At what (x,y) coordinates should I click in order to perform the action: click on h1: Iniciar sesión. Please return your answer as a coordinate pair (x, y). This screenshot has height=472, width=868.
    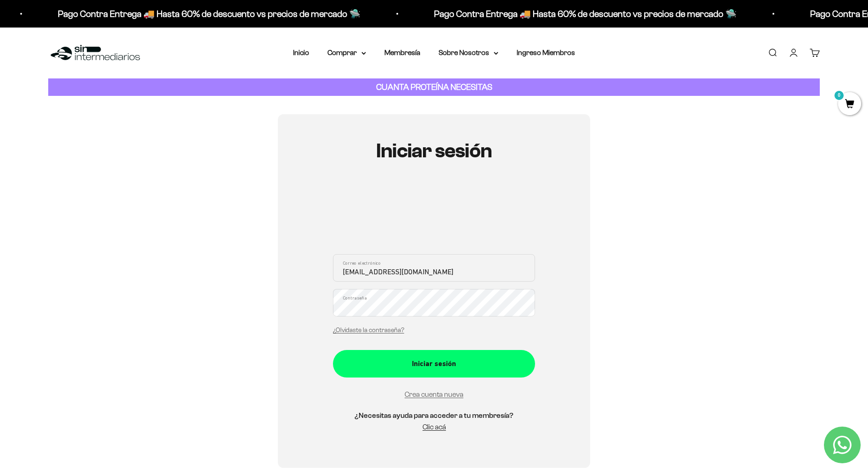
    Looking at the image, I should click on (434, 151).